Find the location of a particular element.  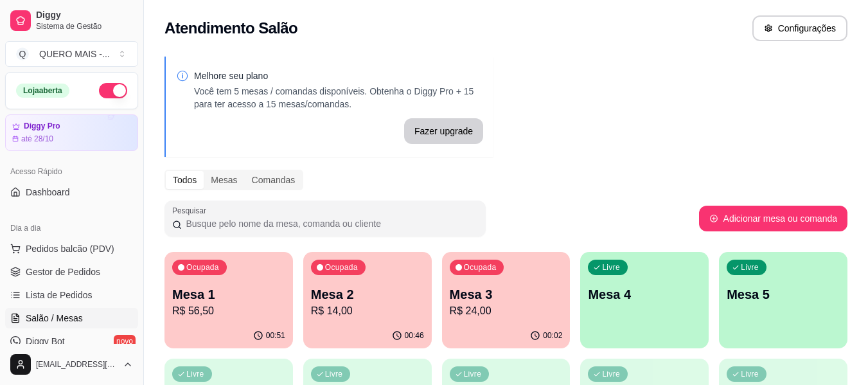

button: Select a team is located at coordinates (72, 54).